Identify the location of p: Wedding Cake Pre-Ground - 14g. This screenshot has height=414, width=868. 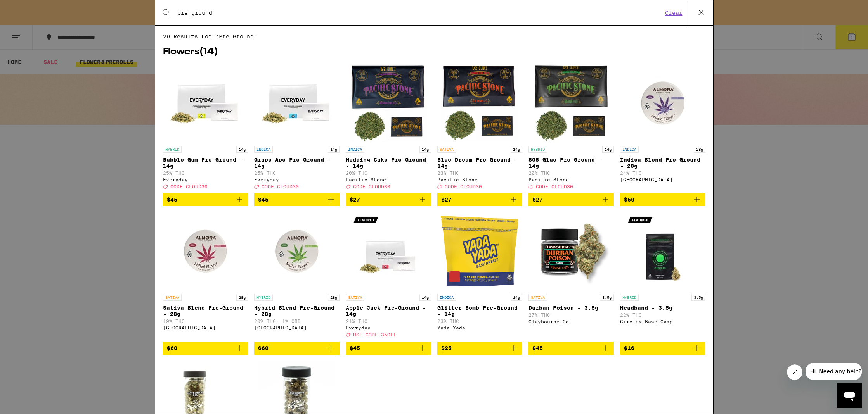
(388, 163).